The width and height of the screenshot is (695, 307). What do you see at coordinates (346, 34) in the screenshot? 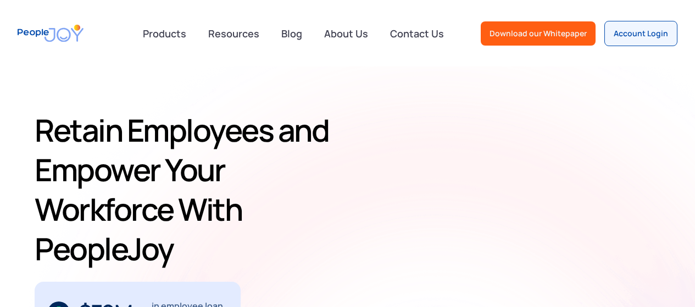
I see `a: About Us` at bounding box center [346, 34].